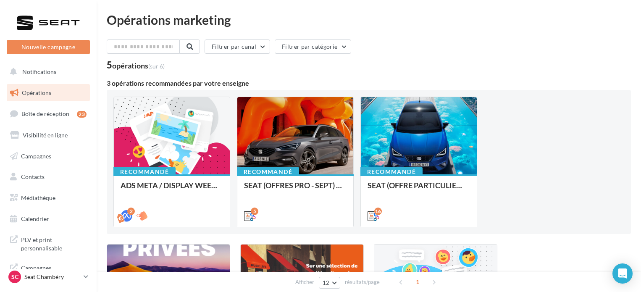 The height and width of the screenshot is (292, 641). Describe the element at coordinates (369, 83) in the screenshot. I see `div: 3 opérations recommandées par votre enseigne` at that location.